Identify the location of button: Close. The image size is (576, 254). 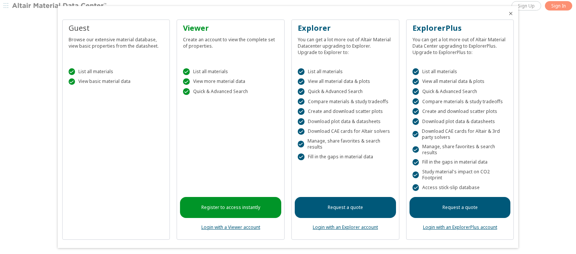
(511, 14).